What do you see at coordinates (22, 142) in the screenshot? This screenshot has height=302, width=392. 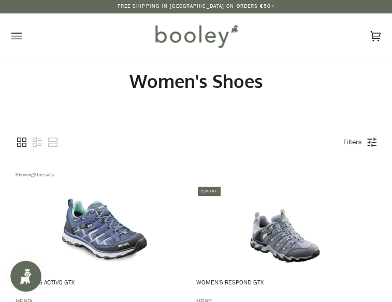 I see `a: View grid mode` at bounding box center [22, 142].